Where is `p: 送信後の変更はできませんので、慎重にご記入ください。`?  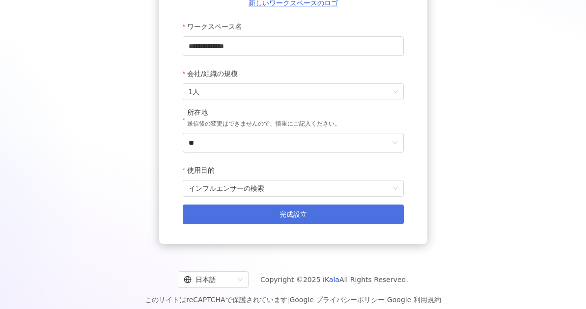
p: 送信後の変更はできませんので、慎重にご記入ください。 is located at coordinates (264, 124).